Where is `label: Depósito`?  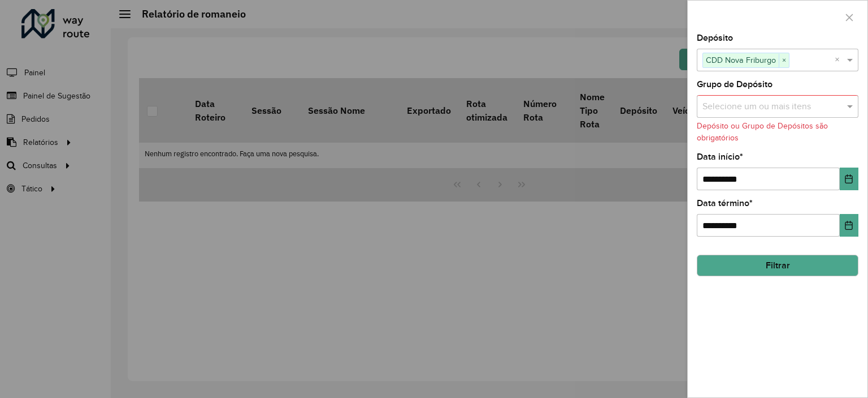
label: Depósito is located at coordinates (715, 38).